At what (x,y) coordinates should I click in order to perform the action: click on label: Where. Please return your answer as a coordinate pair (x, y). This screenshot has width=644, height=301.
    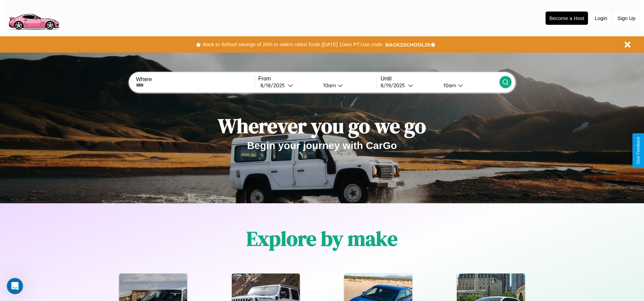
    Looking at the image, I should click on (195, 79).